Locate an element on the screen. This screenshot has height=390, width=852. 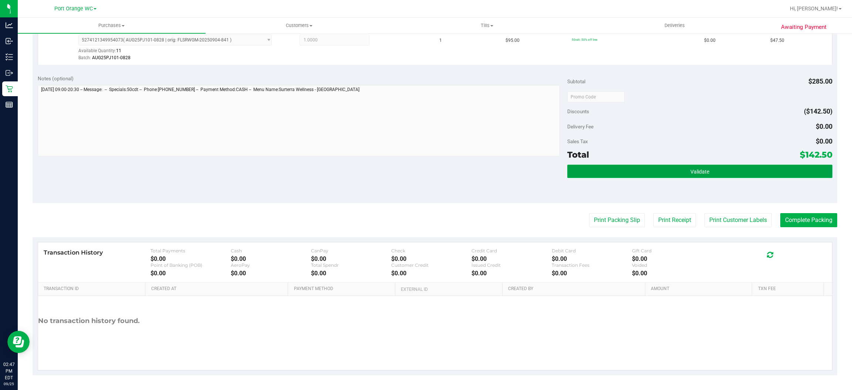
a: Customers is located at coordinates (300, 26).